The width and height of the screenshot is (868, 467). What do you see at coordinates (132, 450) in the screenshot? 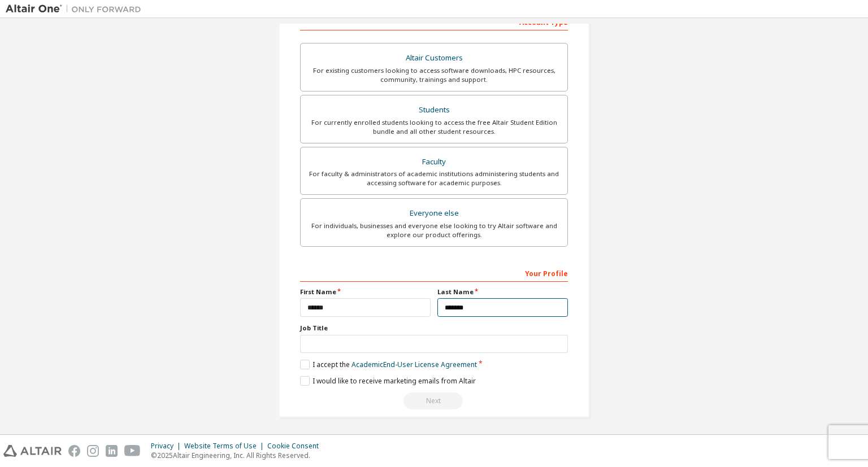
I see `img: youtube.svg` at bounding box center [132, 450].